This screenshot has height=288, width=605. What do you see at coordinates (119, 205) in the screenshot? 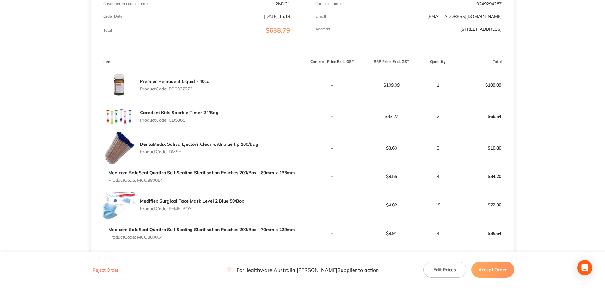
I see `img: Mmpvampqbg` at bounding box center [119, 205].